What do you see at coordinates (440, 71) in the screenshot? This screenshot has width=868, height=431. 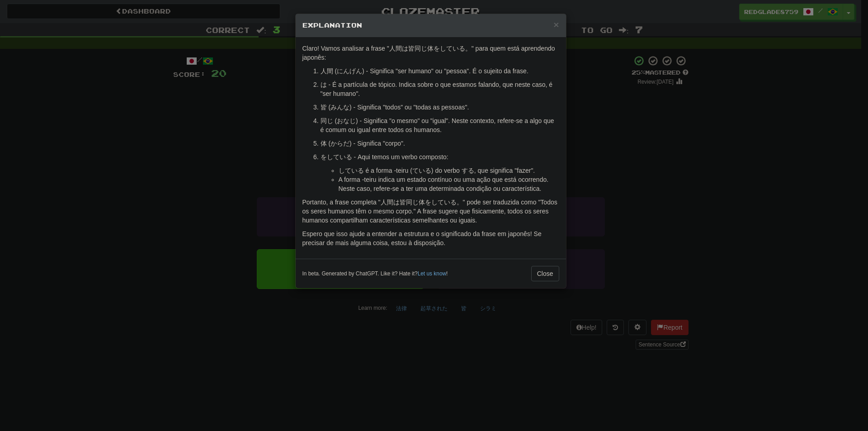 I see `p: 人間 (にんげん) - Significa "ser humano" ou "pessoa". É o sujeito da frase.` at bounding box center [440, 71].